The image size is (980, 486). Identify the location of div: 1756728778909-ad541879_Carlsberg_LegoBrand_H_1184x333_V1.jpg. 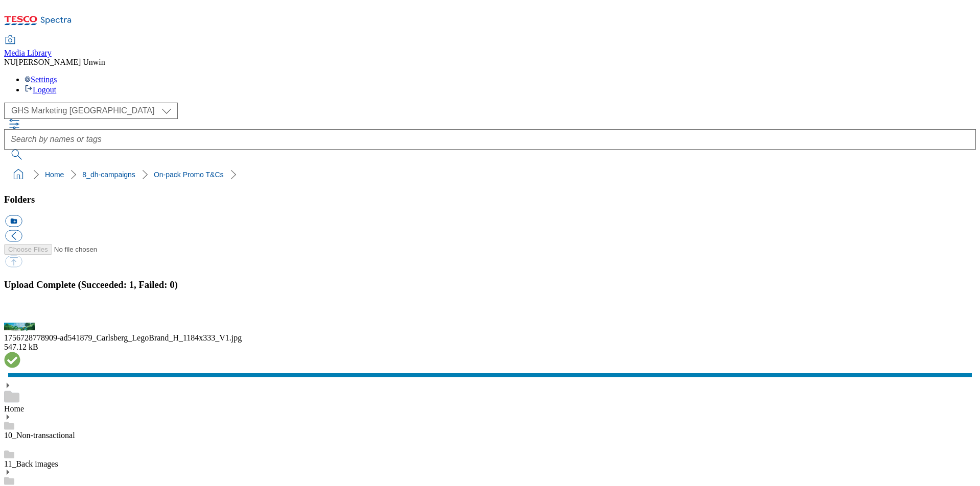
(490, 338).